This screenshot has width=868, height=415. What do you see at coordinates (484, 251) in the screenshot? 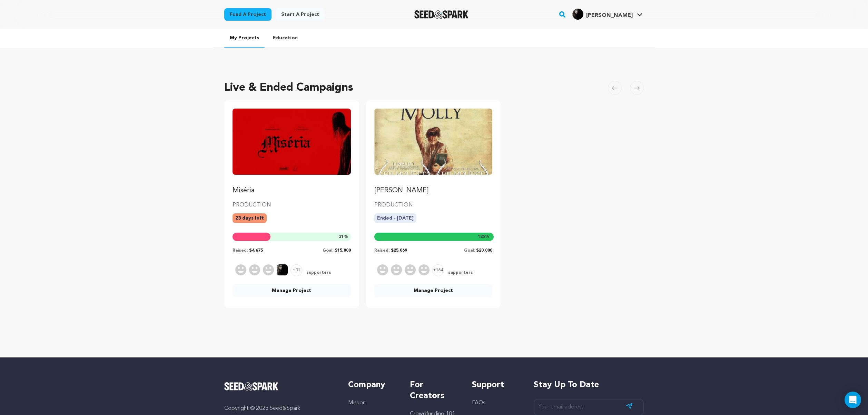
I see `span: $20,000` at bounding box center [484, 251].